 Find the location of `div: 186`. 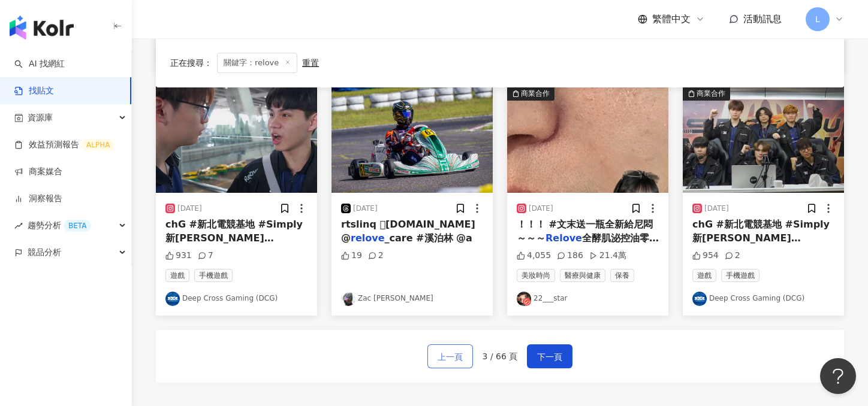

div: 186 is located at coordinates (570, 255).